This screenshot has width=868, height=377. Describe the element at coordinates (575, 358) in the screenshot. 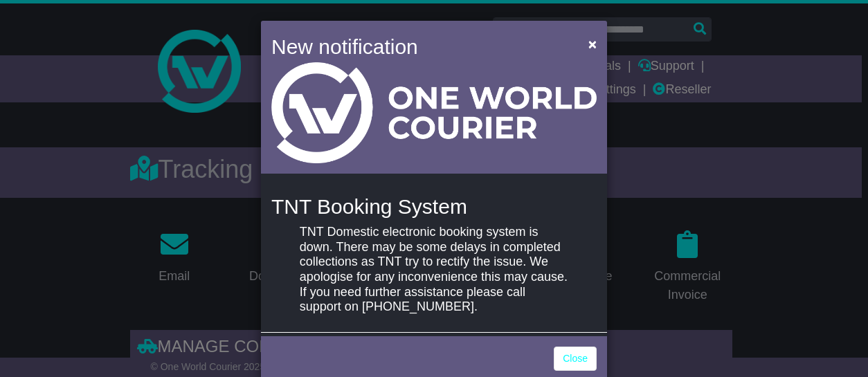

I see `a: Close` at that location.